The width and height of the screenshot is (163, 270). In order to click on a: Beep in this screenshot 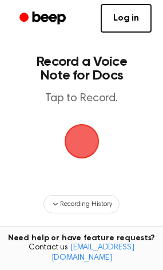, I will do `click(43, 18)`.